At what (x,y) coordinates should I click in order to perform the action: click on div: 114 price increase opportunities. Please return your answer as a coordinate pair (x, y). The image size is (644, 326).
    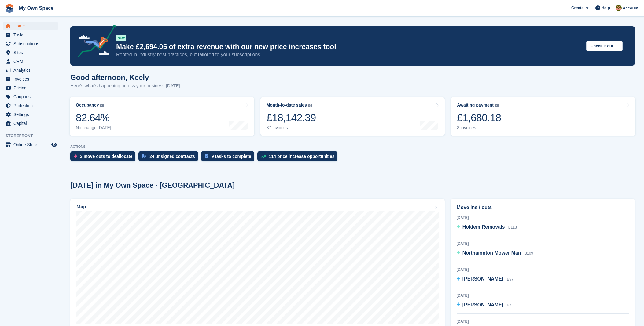
    Looking at the image, I should click on (302, 156).